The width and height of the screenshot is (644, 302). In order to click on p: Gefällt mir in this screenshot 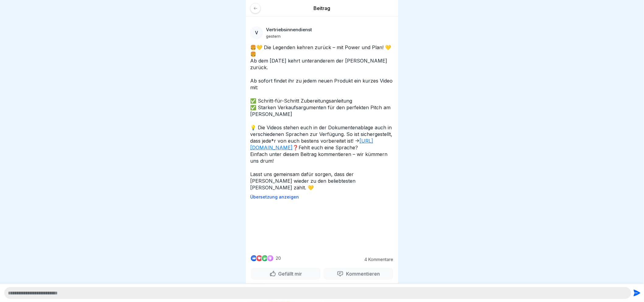, I will do `click(289, 274)`.